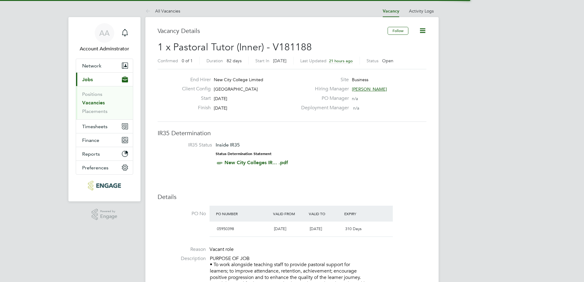  I want to click on span: Finance, so click(91, 140).